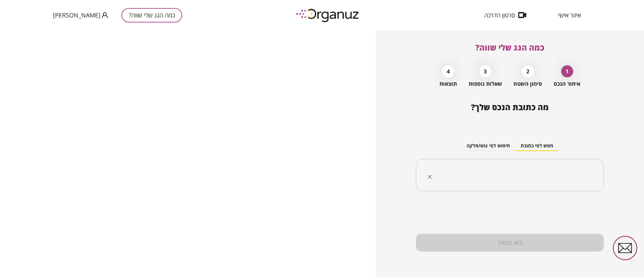 The width and height of the screenshot is (644, 277). What do you see at coordinates (570, 15) in the screenshot?
I see `button: איזור אישי` at bounding box center [570, 15].